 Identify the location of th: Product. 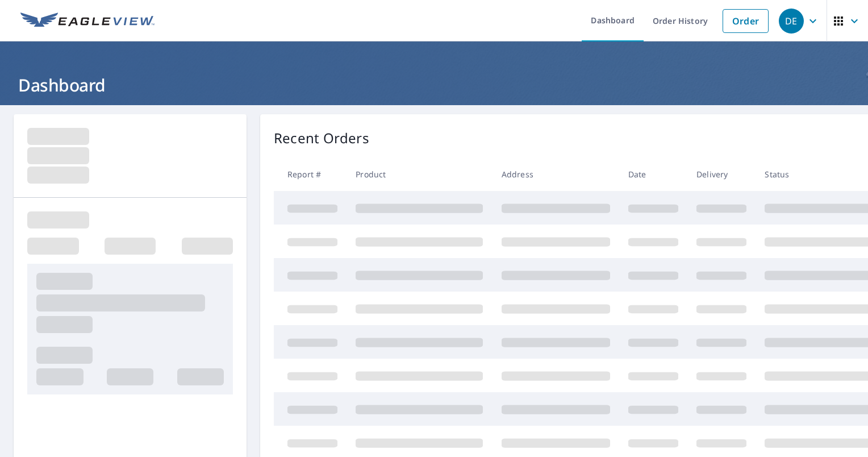
(419, 174).